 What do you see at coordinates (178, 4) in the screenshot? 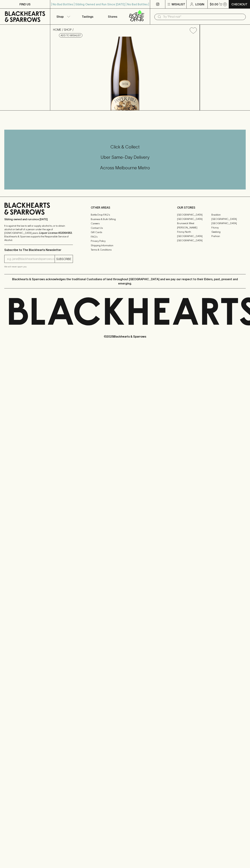
I see `p: Wishlist` at bounding box center [178, 4].